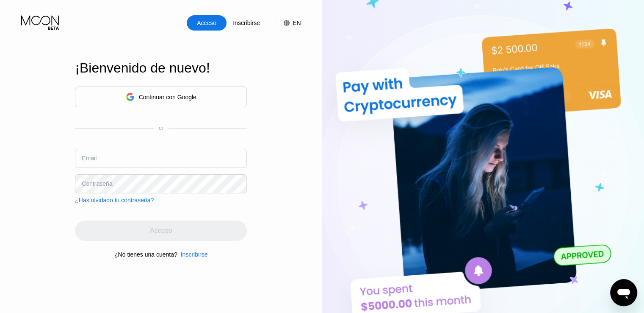 This screenshot has height=313, width=644. Describe the element at coordinates (97, 184) in the screenshot. I see `div: Contraseña` at that location.